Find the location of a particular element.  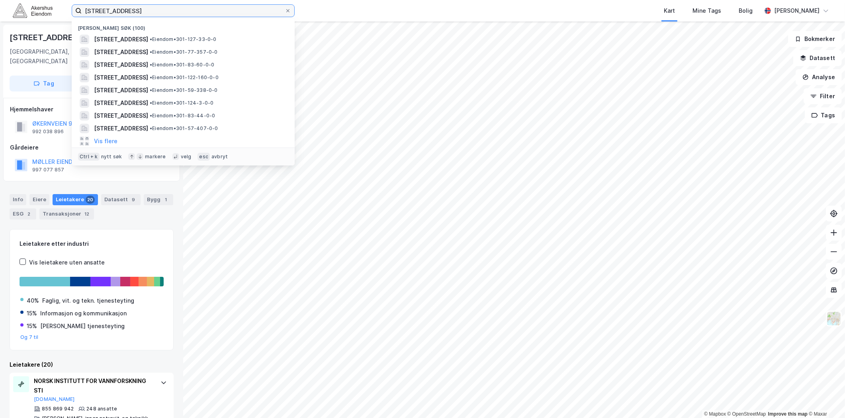

button: Filter is located at coordinates (822, 96).